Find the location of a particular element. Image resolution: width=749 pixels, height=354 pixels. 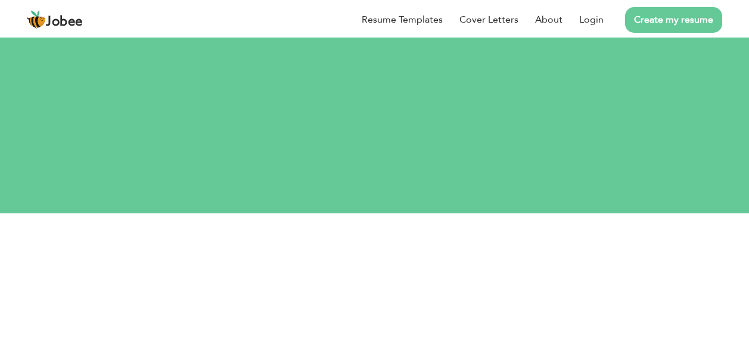

span: Jobee is located at coordinates (64, 22).